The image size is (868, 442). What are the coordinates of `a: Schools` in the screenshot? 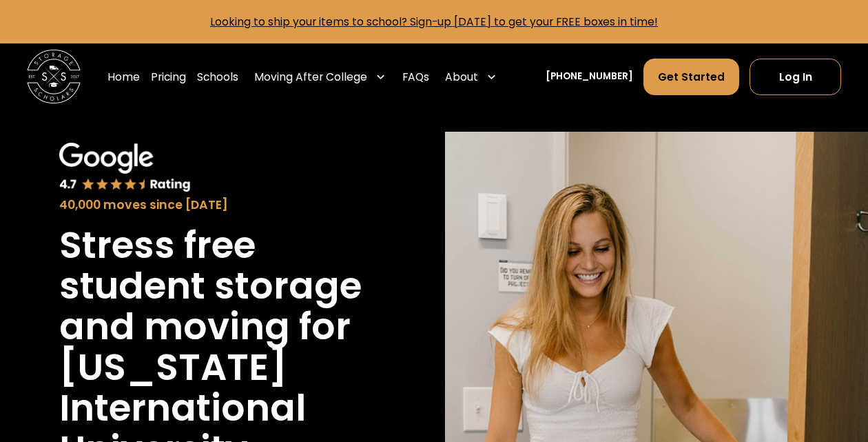 It's located at (217, 77).